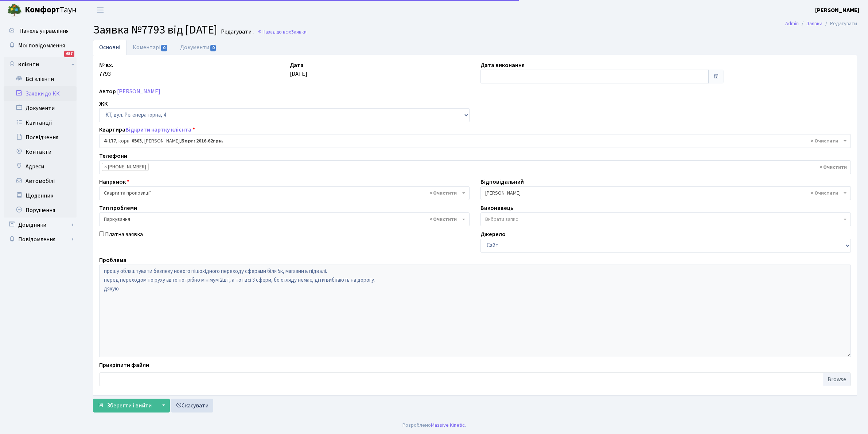 Image resolution: width=868 pixels, height=434 pixels. Describe the element at coordinates (51, 10) in the screenshot. I see `span: Таун` at that location.